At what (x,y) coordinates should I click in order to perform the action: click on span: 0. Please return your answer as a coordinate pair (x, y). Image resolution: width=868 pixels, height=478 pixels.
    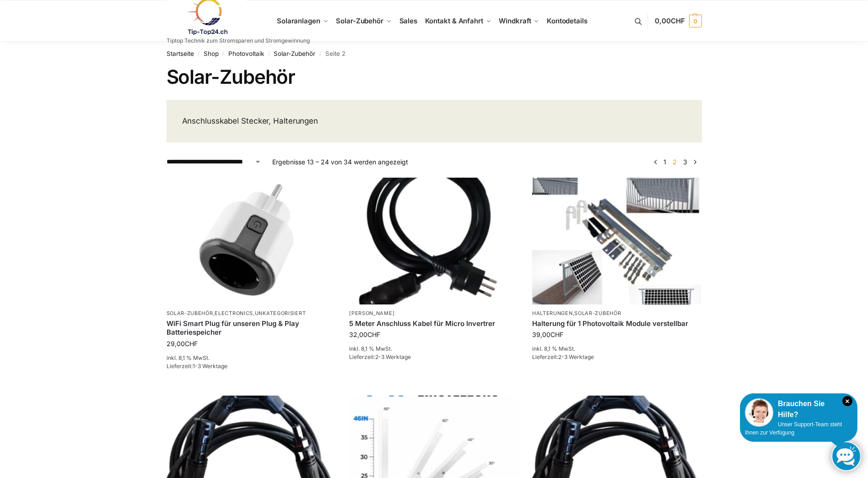
    Looking at the image, I should click on (696, 21).